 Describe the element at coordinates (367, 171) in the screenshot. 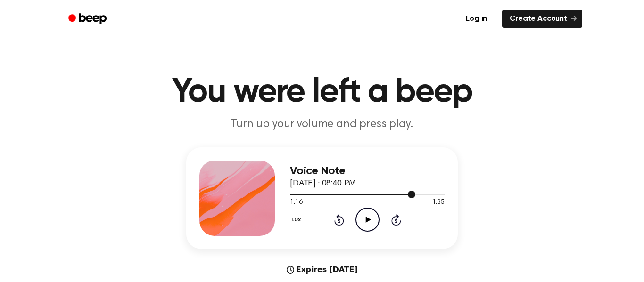

I see `h3: Voice Note` at that location.